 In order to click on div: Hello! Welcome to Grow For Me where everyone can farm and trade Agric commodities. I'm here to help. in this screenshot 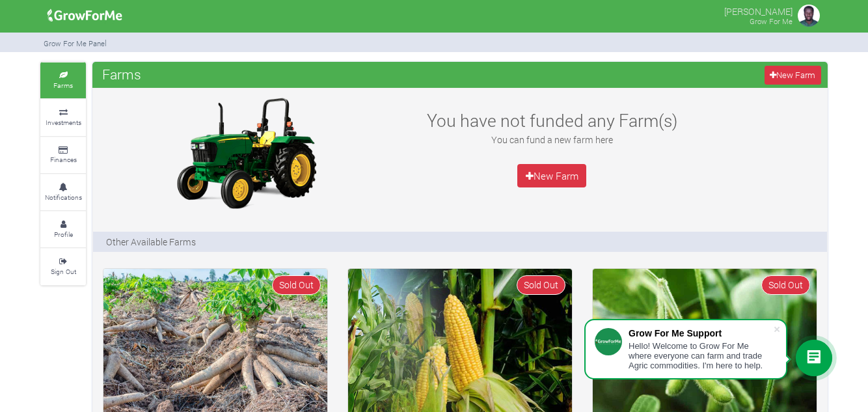, I will do `click(701, 355)`.